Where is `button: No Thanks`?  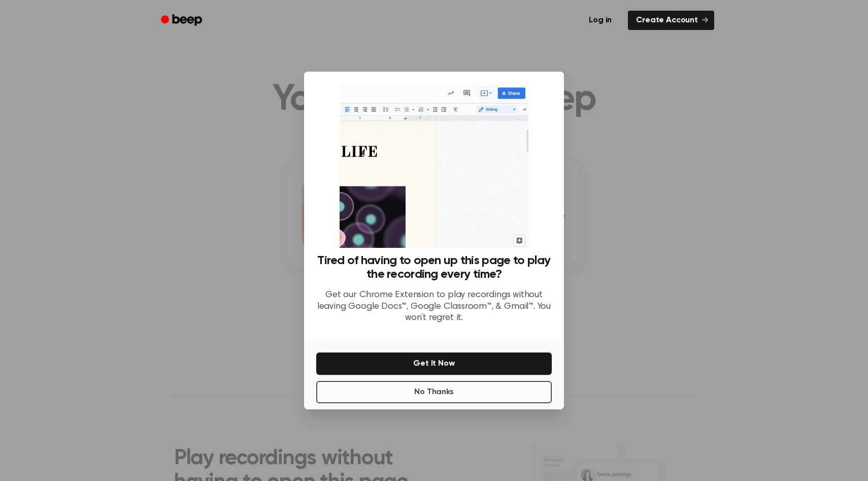 button: No Thanks is located at coordinates (434, 392).